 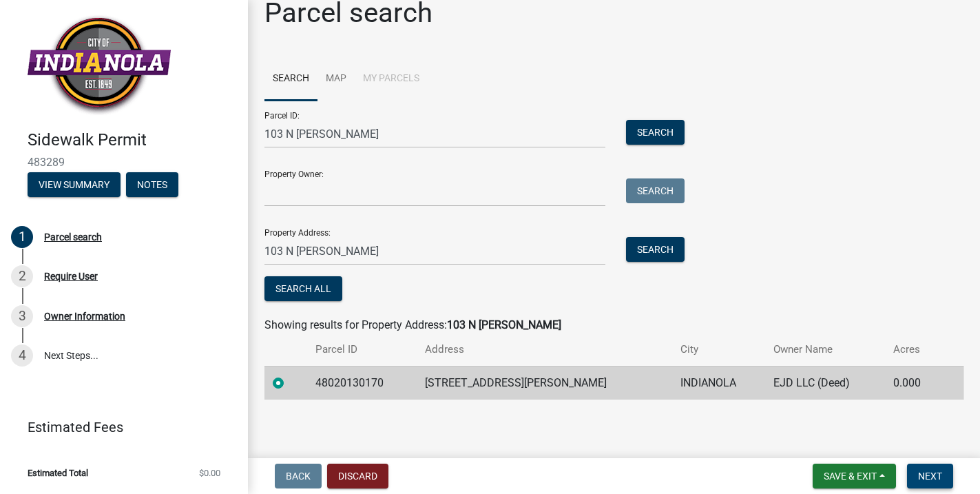 I want to click on span: Save & Exit, so click(x=850, y=476).